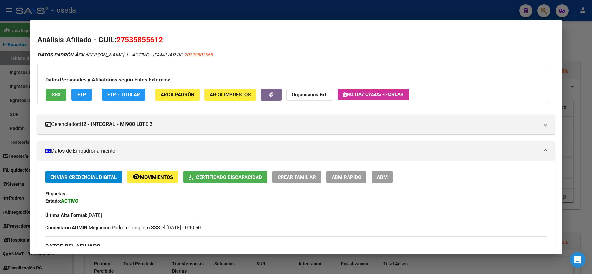 This screenshot has width=592, height=274. Describe the element at coordinates (297, 177) in the screenshot. I see `span: Crear Familiar` at that location.